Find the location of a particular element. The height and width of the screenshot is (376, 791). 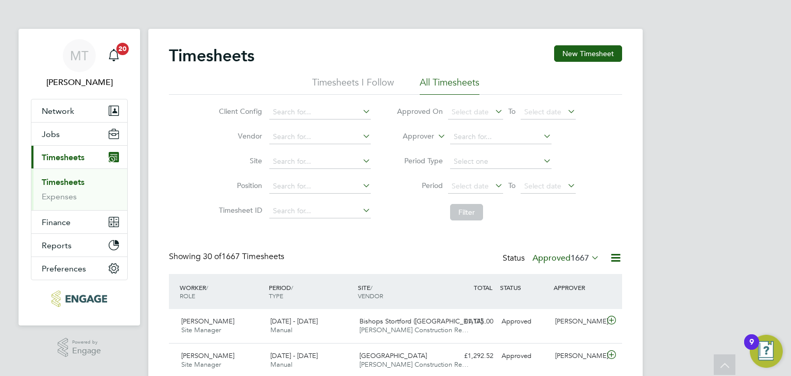

label: Period is located at coordinates (420, 185).